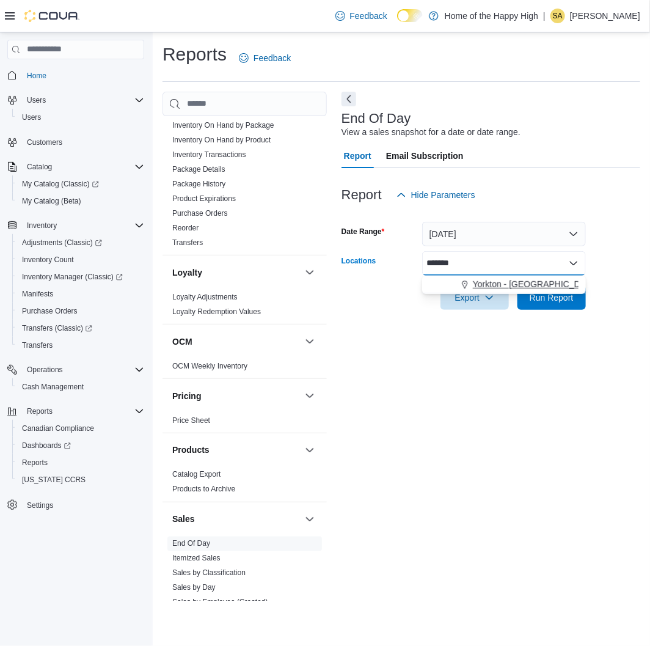 The image size is (650, 646). Describe the element at coordinates (194, 588) in the screenshot. I see `a: Sales by Day` at that location.